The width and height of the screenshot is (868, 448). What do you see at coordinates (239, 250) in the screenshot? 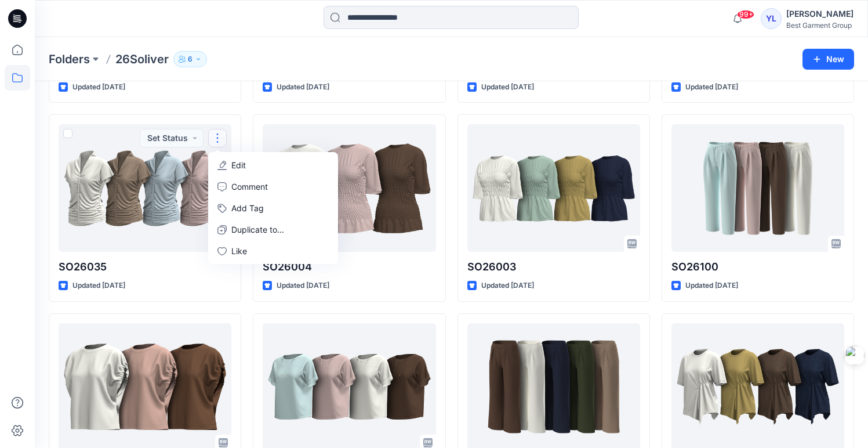
I see `p: Like` at bounding box center [239, 250].